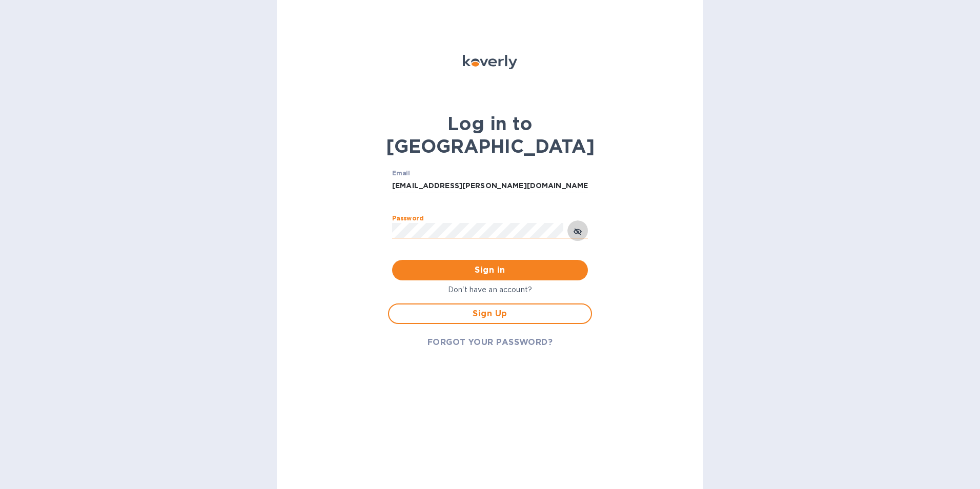 The image size is (980, 489). Describe the element at coordinates (490, 270) in the screenshot. I see `span: Sign in` at that location.